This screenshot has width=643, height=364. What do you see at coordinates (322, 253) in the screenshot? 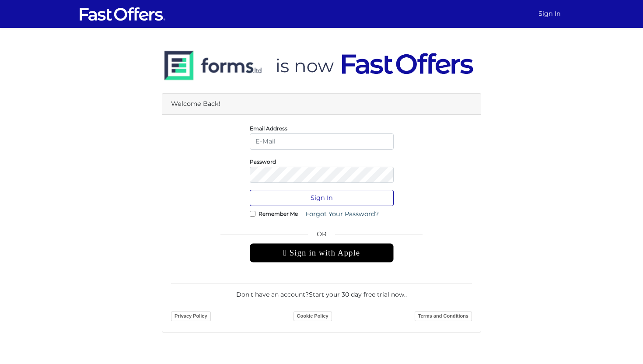
I see `div: Sign in with Apple` at bounding box center [322, 253].